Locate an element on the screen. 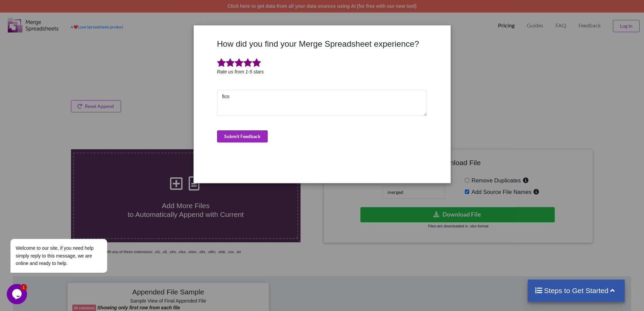  h3: How did you find your Merge Spreadsheet experience? is located at coordinates (322, 44).